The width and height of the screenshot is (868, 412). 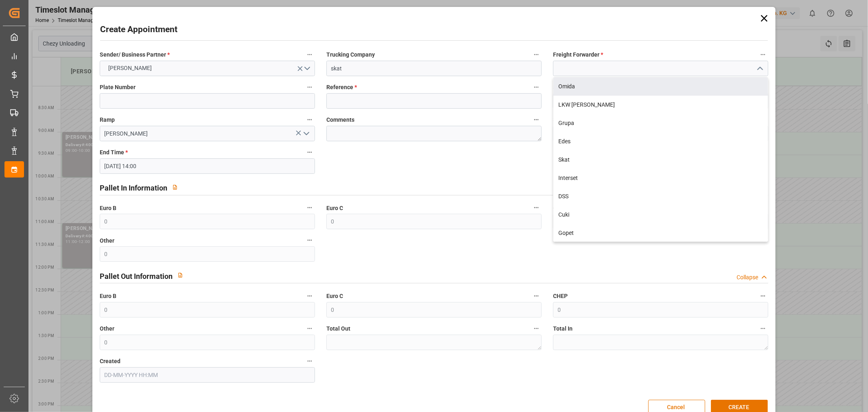 I want to click on button: Freight Forwarder *, so click(x=763, y=54).